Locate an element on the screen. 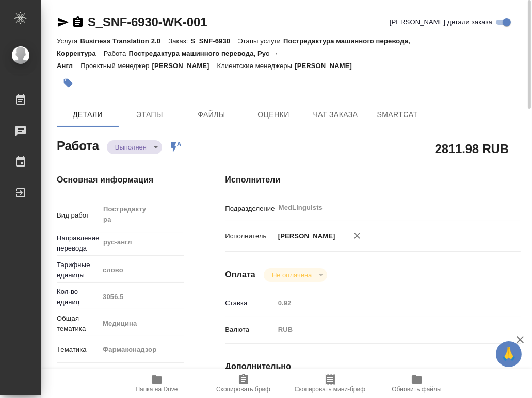  button: Скопировать бриф is located at coordinates (244, 384).